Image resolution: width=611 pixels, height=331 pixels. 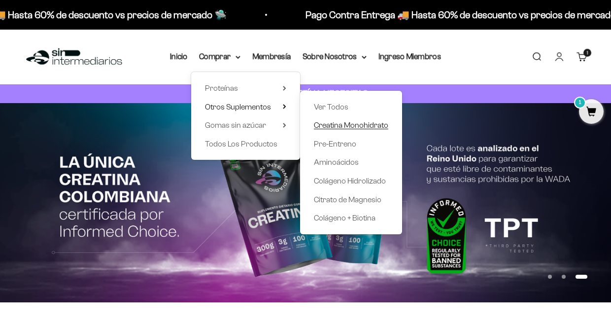 I want to click on a: Todos Los Productos, so click(x=245, y=144).